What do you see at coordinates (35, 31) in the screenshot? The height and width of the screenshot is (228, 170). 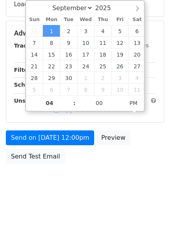 I see `span: August 31, 2025` at bounding box center [35, 31].